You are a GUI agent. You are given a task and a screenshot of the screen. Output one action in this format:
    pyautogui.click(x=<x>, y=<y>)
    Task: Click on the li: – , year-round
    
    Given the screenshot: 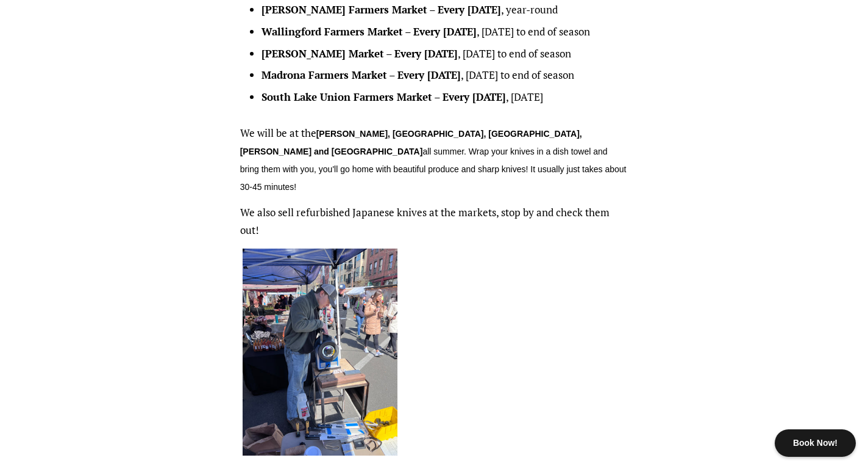 What is the action you would take?
    pyautogui.click(x=445, y=9)
    